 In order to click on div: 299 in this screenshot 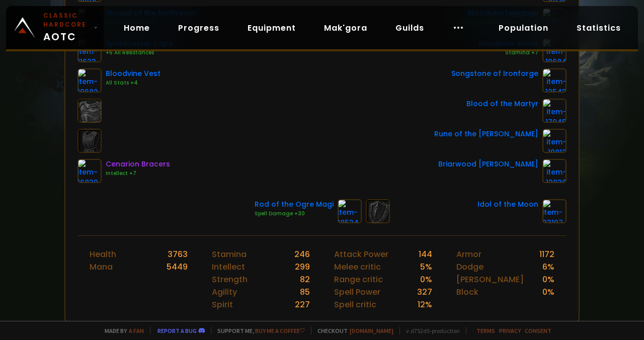, I will do `click(302, 267)`.